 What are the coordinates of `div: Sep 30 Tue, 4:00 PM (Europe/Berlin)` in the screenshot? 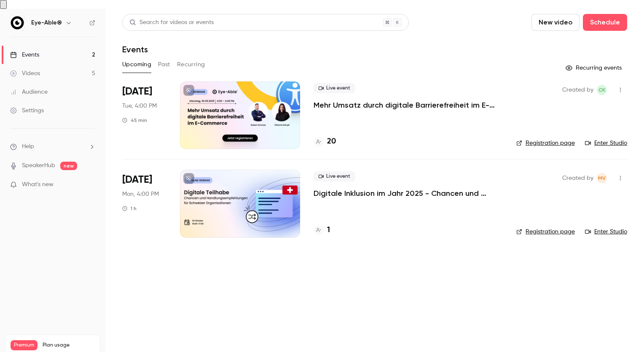 It's located at (144, 115).